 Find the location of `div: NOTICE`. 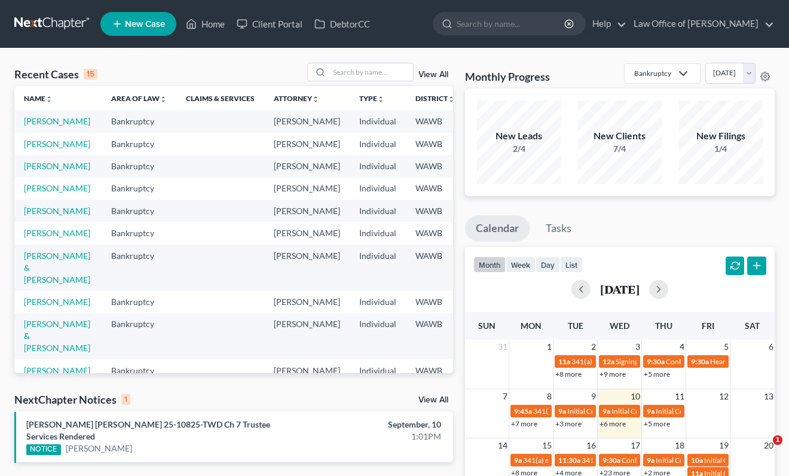

div: NOTICE is located at coordinates (44, 449).